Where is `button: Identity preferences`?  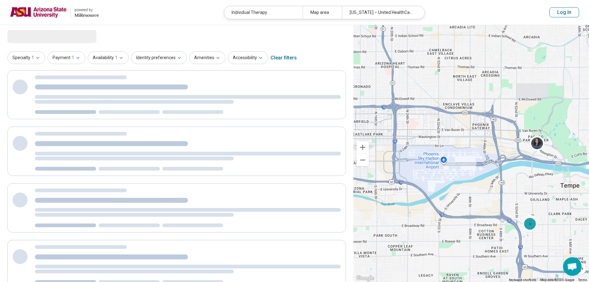 button: Identity preferences is located at coordinates (159, 58).